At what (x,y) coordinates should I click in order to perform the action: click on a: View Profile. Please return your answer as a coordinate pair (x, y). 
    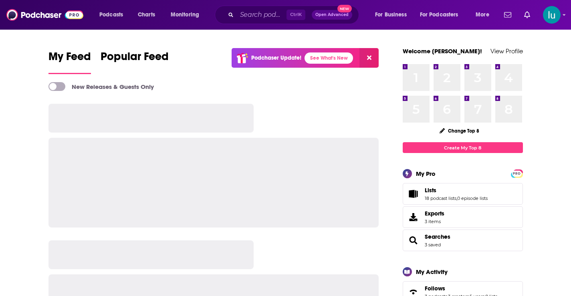
    Looking at the image, I should click on (507, 51).